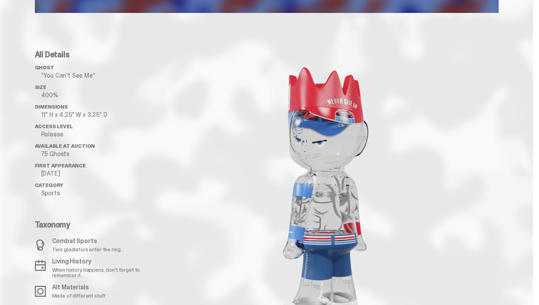 Image resolution: width=539 pixels, height=305 pixels. Describe the element at coordinates (60, 165) in the screenshot. I see `span: First Appearance` at that location.